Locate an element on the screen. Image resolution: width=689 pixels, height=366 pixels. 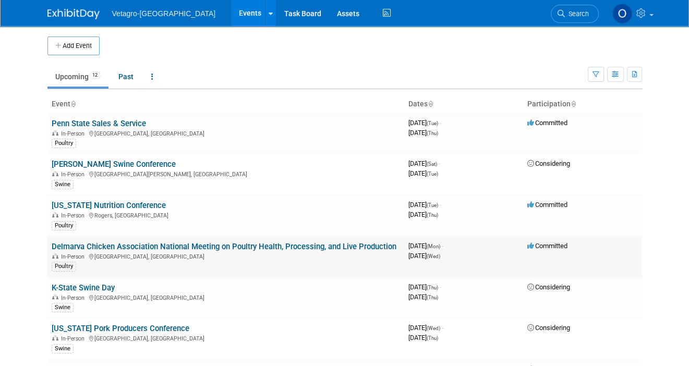
img: OliviaM Last is located at coordinates (623, 14).